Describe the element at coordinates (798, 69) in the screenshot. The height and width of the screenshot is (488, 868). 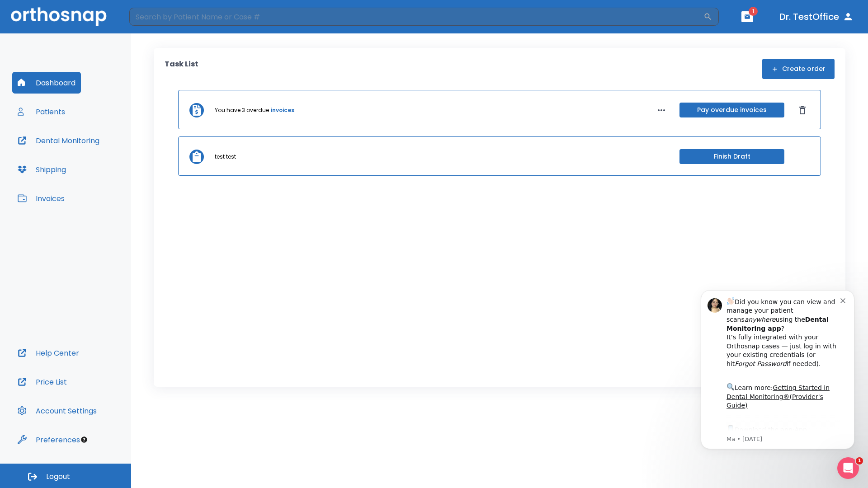
I see `button: Create order` at that location.